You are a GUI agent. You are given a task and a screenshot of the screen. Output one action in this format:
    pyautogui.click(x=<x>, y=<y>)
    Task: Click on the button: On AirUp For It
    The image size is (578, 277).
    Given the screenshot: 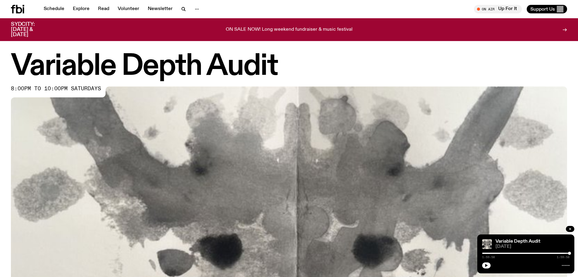 What is the action you would take?
    pyautogui.click(x=498, y=9)
    